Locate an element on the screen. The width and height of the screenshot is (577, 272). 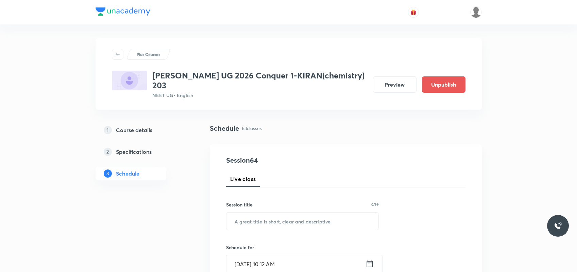
img: S Naga kusuma Alekhya is located at coordinates (476, 12).